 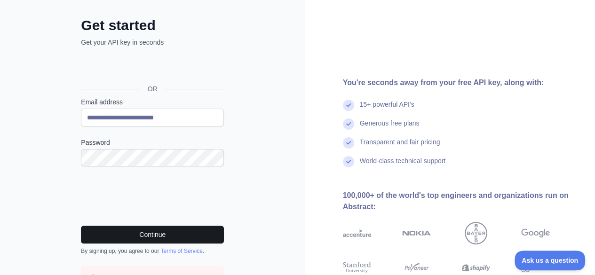 What do you see at coordinates (387, 109) in the screenshot?
I see `div: 15+ powerful API's` at bounding box center [387, 109].